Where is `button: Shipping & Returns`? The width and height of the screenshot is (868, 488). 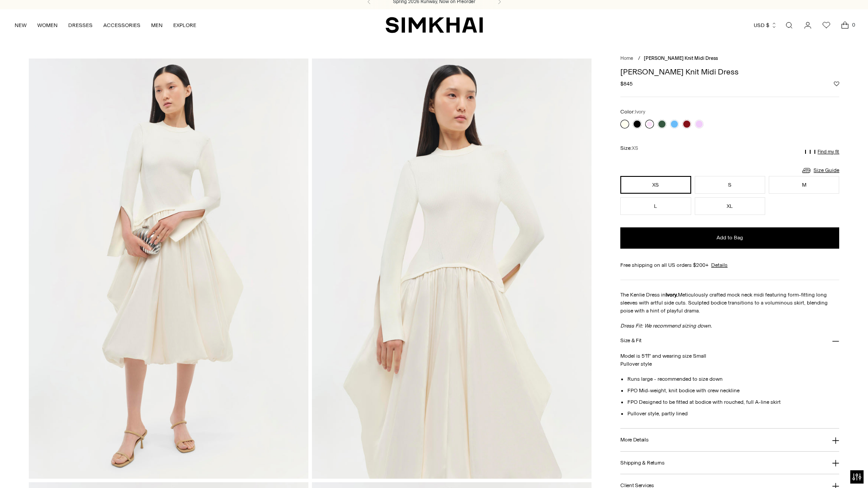 button: Shipping & Returns is located at coordinates (730, 462).